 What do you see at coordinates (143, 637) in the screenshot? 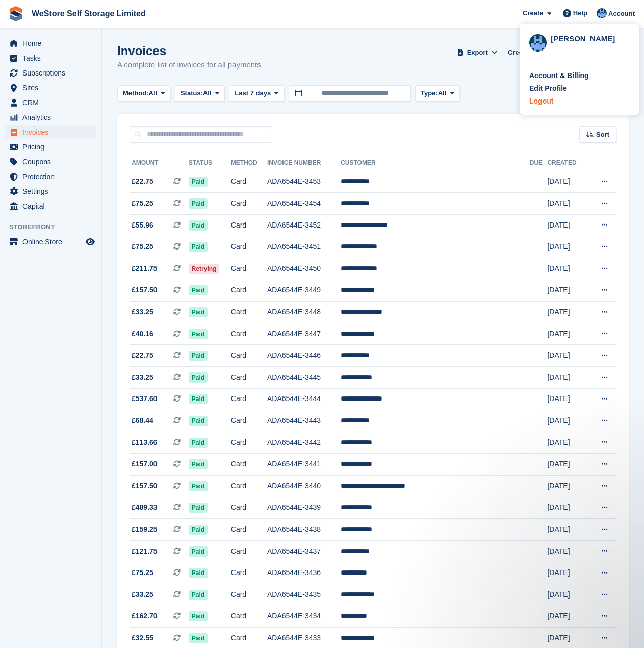
I see `span: £32.55` at bounding box center [143, 637].